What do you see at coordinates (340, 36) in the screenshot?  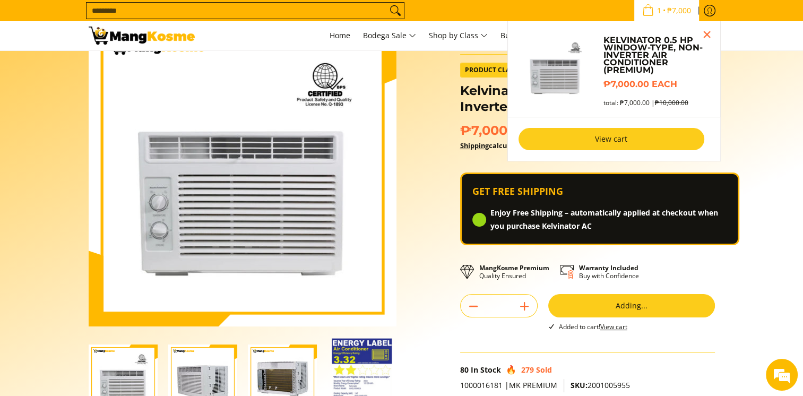 I see `a: Home` at bounding box center [340, 36].